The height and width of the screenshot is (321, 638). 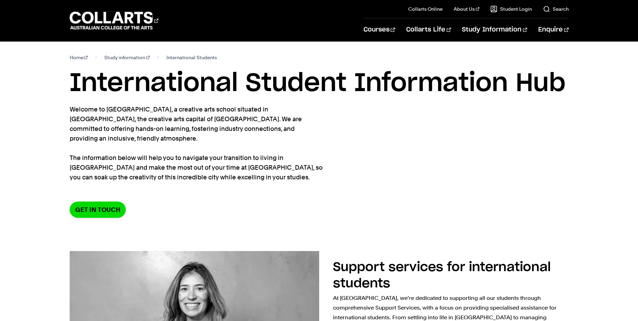 What do you see at coordinates (495, 30) in the screenshot?
I see `a: Study Information` at bounding box center [495, 30].